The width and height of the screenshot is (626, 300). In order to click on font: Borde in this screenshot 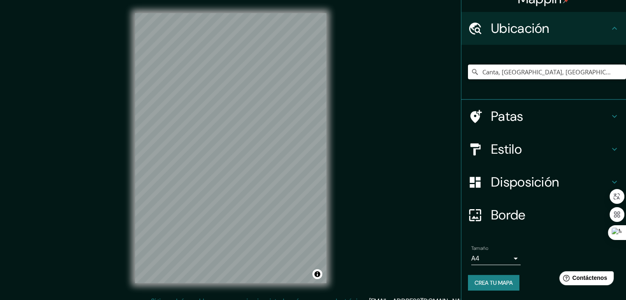, I will do `click(508, 215)`.